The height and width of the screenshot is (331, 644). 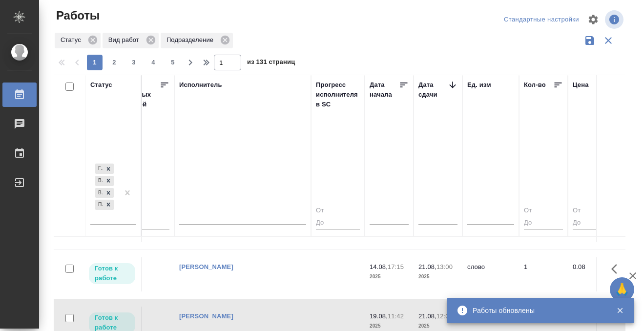 I want to click on span: 2, so click(x=114, y=63).